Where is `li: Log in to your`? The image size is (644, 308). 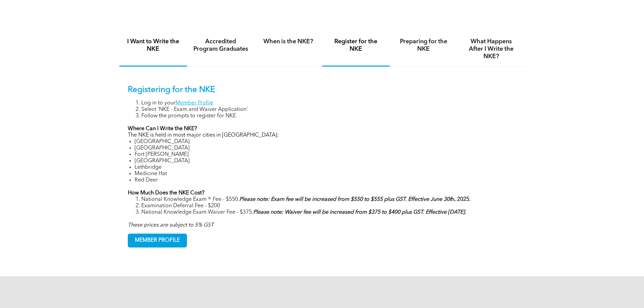
li: Log in to your is located at coordinates (329, 103).